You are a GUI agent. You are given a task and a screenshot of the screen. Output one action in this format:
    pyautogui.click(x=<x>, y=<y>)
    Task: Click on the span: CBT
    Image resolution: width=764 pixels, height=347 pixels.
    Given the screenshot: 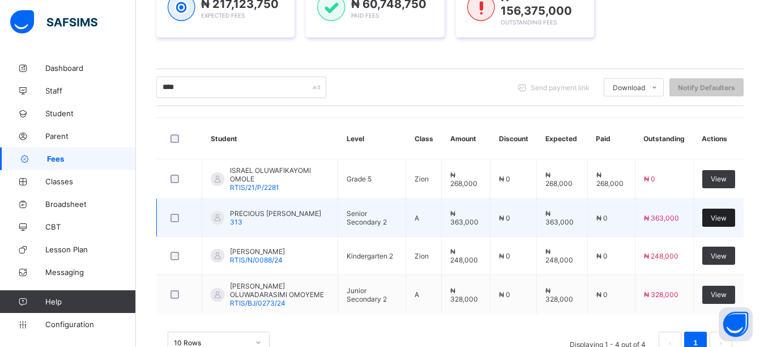 What is the action you would take?
    pyautogui.click(x=91, y=227)
    